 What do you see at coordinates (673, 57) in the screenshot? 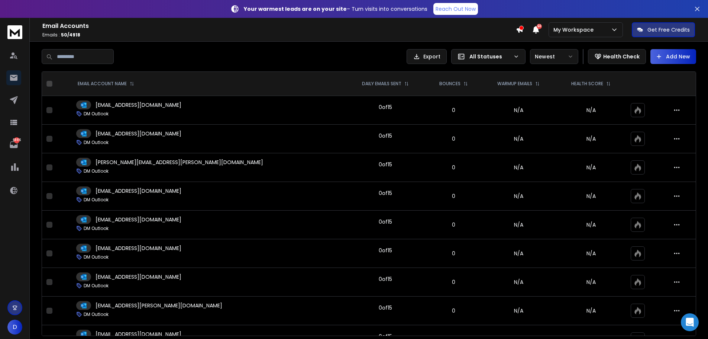
I see `button: Add New` at bounding box center [673, 57].